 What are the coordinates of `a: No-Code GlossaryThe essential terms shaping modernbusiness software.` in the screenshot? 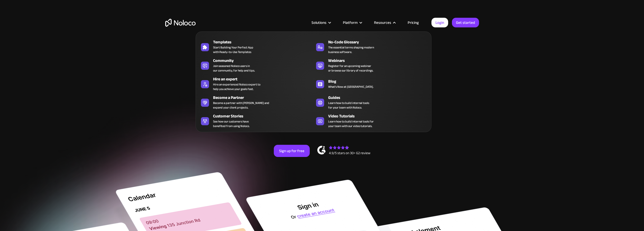 It's located at (371, 47).